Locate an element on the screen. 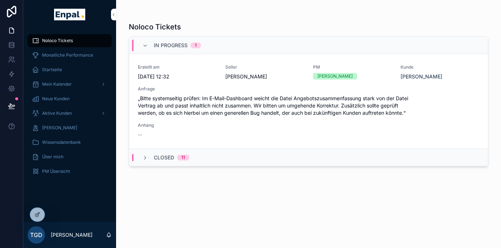 The width and height of the screenshot is (501, 248). span: „Bitte systemseitig prüfen: Im E-Mail-Dashboard weicht die Datei Angebotszusammenfassung stark vo... is located at coordinates (308, 106).